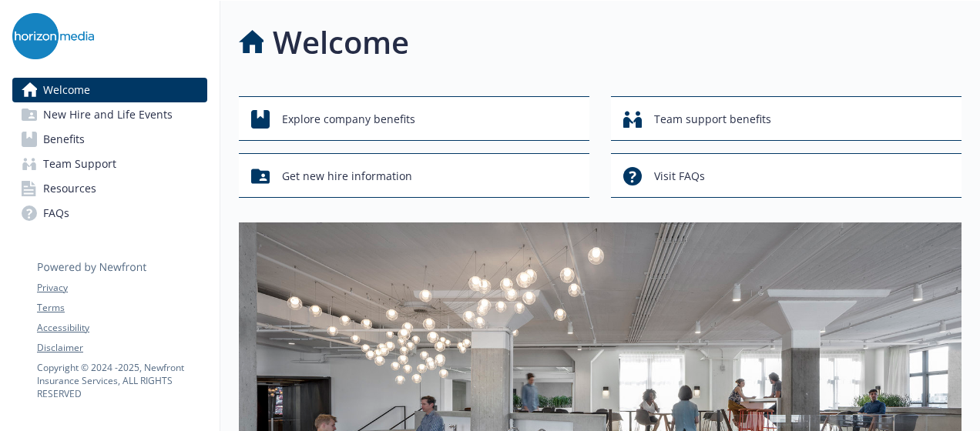 This screenshot has width=980, height=431. Describe the element at coordinates (121, 380) in the screenshot. I see `p: Copyright © 2024 - 2025 , Newfront Insurance Services, ALL RIGHTS RESERVED` at that location.